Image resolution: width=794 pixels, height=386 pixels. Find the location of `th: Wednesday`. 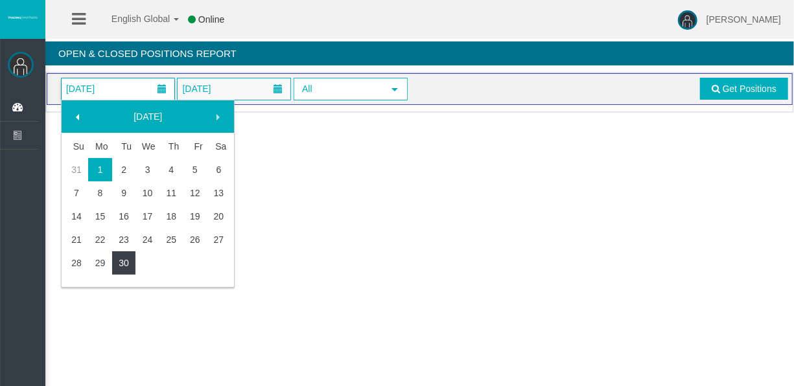

th: Wednesday is located at coordinates (147, 146).